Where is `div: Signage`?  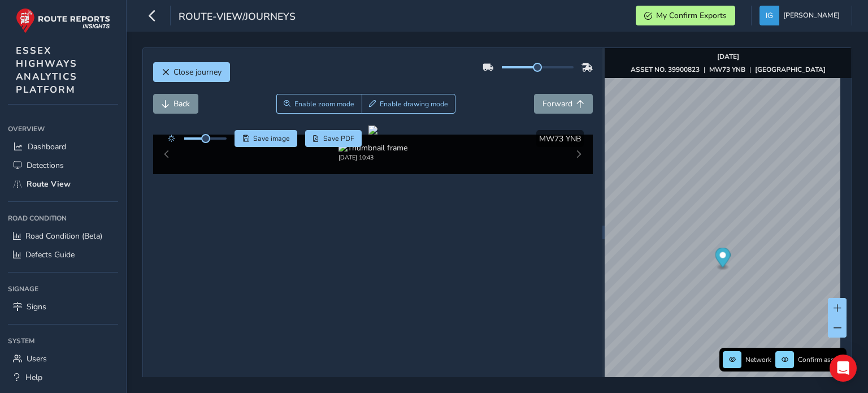
div: Signage is located at coordinates (62, 289).